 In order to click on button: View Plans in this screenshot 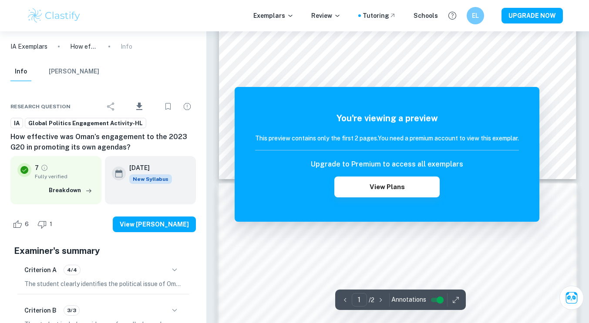, I will do `click(387, 187)`.